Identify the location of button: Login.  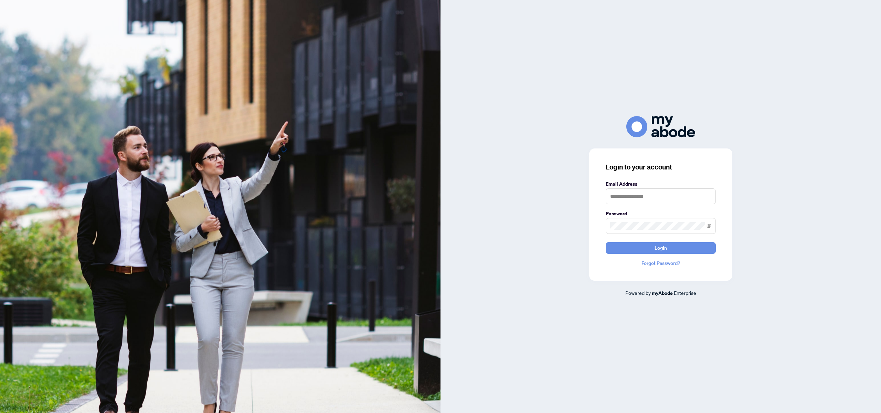
(661, 248).